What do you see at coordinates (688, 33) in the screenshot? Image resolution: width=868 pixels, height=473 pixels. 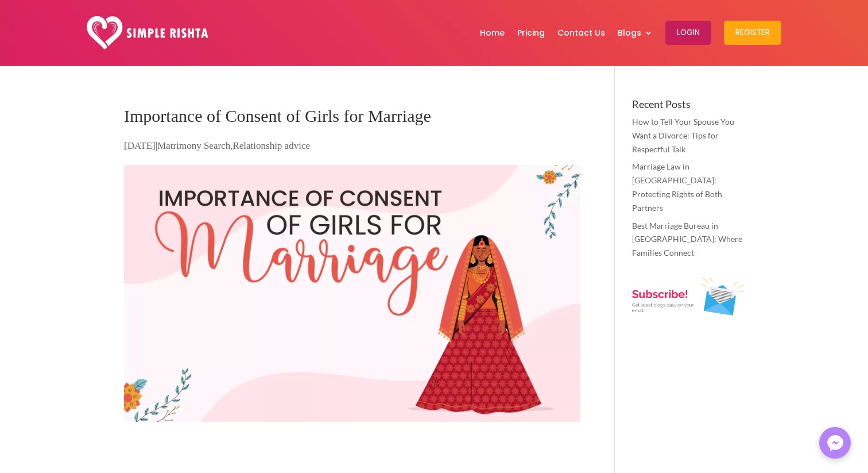 I see `button: Login` at bounding box center [688, 33].